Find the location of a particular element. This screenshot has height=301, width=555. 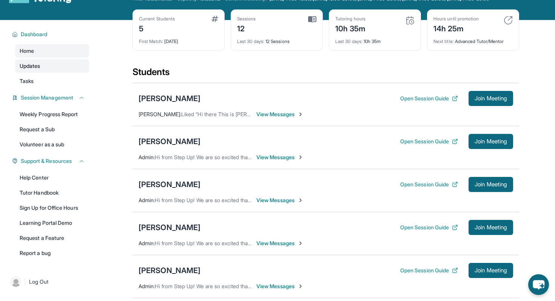

a: Tasks is located at coordinates (52, 81).